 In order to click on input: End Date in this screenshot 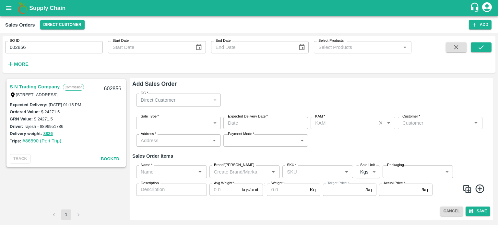, I will do `click(252, 47)`.